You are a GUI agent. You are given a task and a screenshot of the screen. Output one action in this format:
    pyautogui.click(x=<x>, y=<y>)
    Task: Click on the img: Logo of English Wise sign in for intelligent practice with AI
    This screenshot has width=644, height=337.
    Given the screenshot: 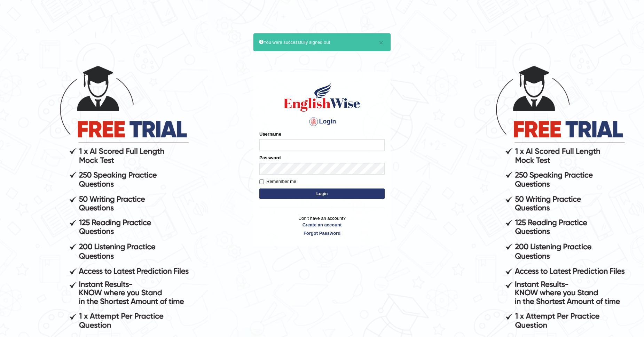 What is the action you would take?
    pyautogui.click(x=322, y=97)
    